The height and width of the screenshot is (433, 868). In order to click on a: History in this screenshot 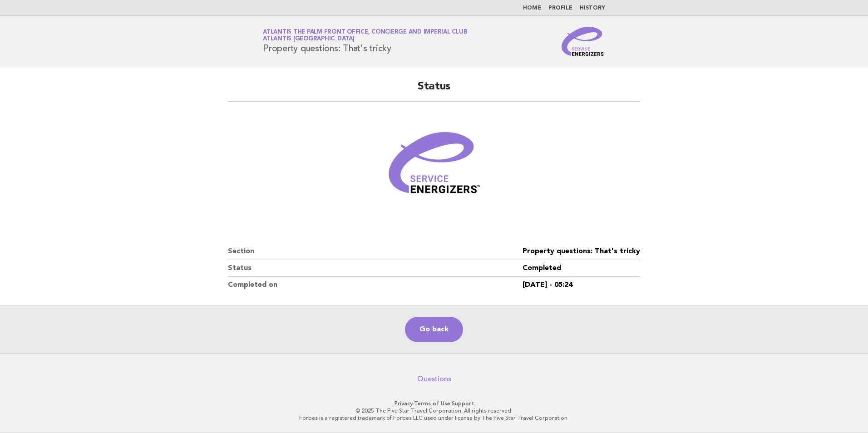, I will do `click(592, 8)`.